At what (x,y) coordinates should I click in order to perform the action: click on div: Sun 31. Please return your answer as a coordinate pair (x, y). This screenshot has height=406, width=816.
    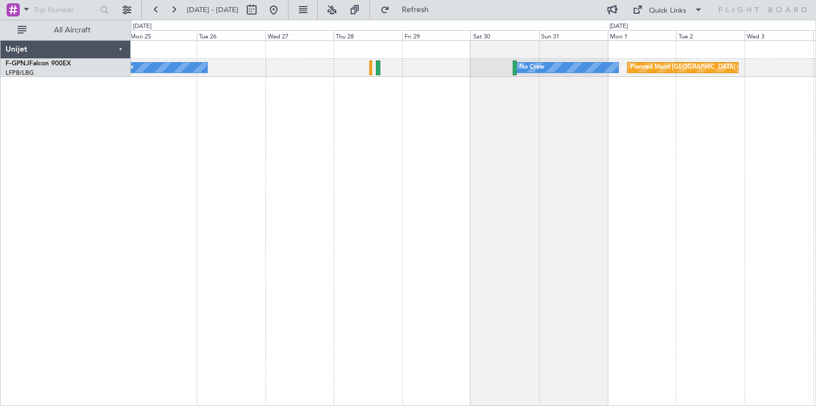
    Looking at the image, I should click on (573, 35).